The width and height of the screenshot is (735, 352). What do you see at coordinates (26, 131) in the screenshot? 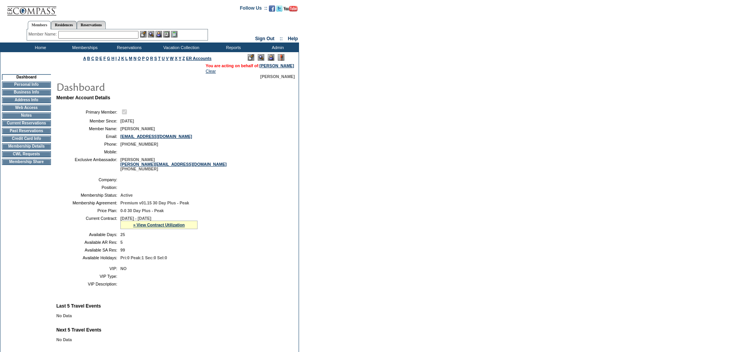
I see `td: Past Reservations` at bounding box center [26, 131].